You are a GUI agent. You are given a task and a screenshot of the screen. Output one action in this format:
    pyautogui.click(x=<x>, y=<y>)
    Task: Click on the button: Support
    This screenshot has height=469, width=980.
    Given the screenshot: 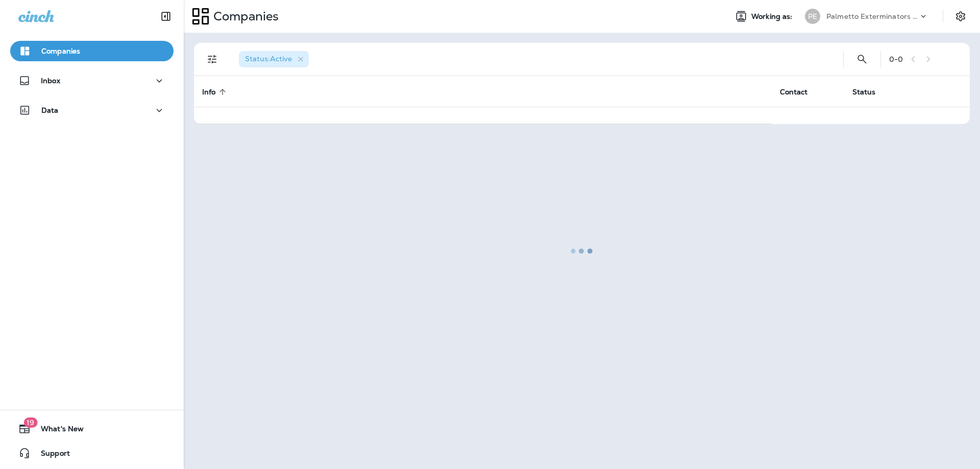 What is the action you would take?
    pyautogui.click(x=92, y=453)
    